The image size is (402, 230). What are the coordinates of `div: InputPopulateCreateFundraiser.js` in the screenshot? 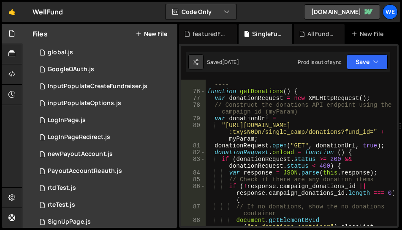 It's located at (98, 86).